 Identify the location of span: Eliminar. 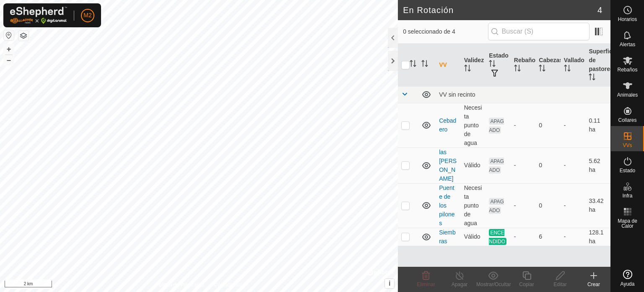
(426, 284).